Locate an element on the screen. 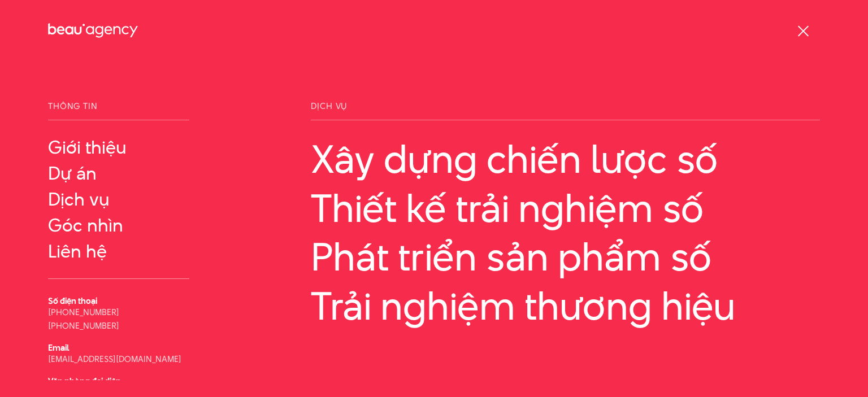  b: Văn phòng đại diện is located at coordinates (84, 381).